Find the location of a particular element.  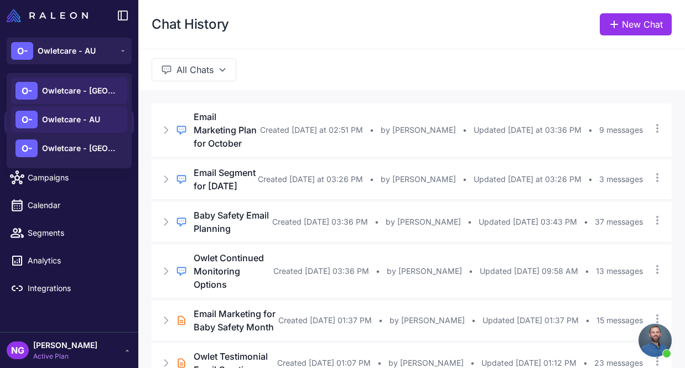

h3: Email Marketing for Baby Safety Month is located at coordinates (236, 320).